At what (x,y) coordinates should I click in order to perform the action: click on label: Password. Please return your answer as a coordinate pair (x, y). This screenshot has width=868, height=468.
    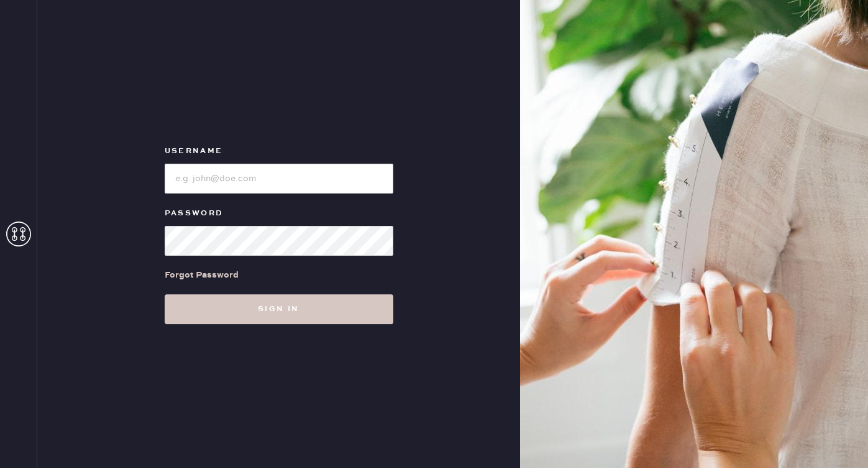
    Looking at the image, I should click on (279, 213).